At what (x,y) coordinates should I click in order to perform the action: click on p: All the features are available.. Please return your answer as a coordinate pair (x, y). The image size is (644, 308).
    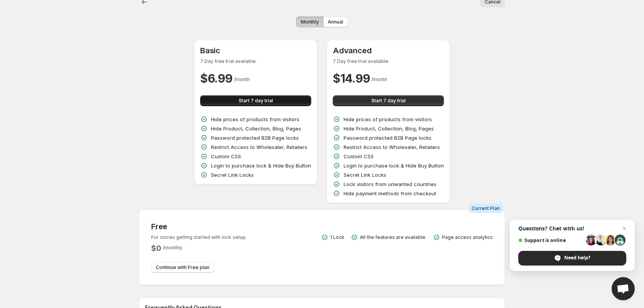
    Looking at the image, I should click on (393, 238).